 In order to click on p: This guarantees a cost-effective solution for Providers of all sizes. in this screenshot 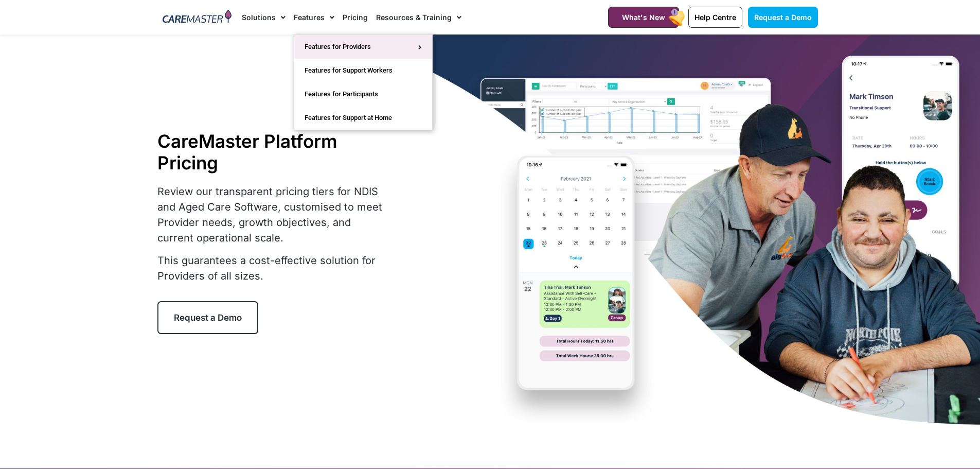, I will do `click(273, 268)`.